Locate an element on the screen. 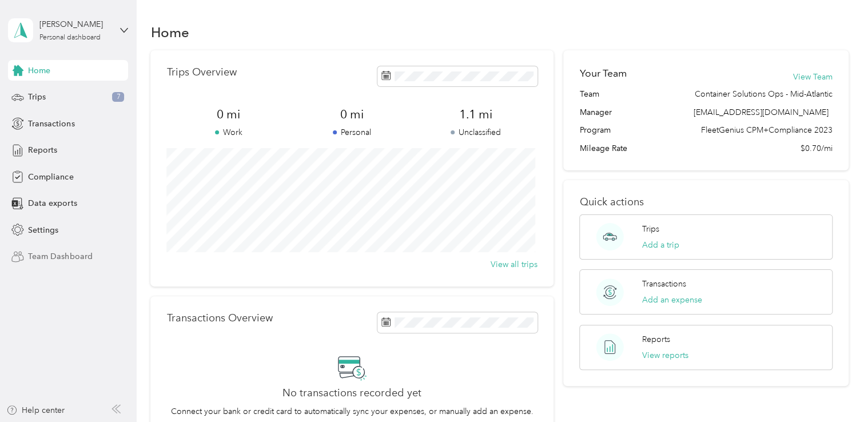  p: Personal is located at coordinates (352, 132).